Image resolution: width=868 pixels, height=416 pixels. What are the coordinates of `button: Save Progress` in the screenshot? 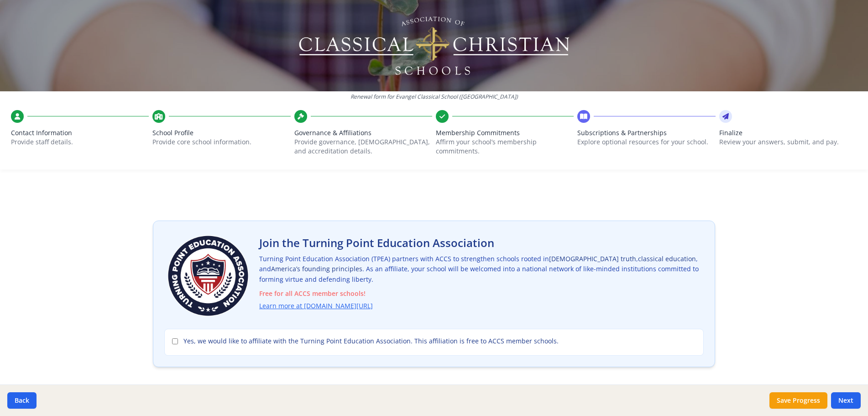 It's located at (798, 400).